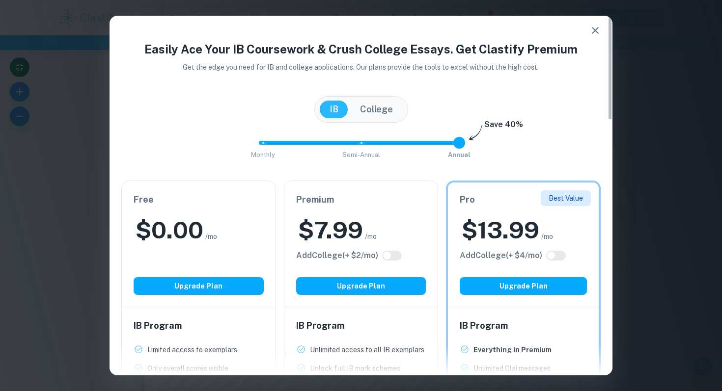  What do you see at coordinates (331, 230) in the screenshot?
I see `h2: $ 7.99` at bounding box center [331, 230].